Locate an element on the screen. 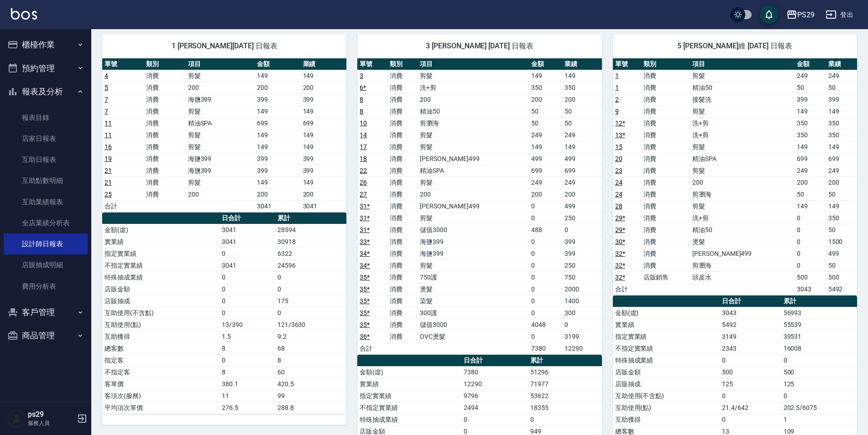 This screenshot has width=868, height=435. td: 249 is located at coordinates (545, 183).